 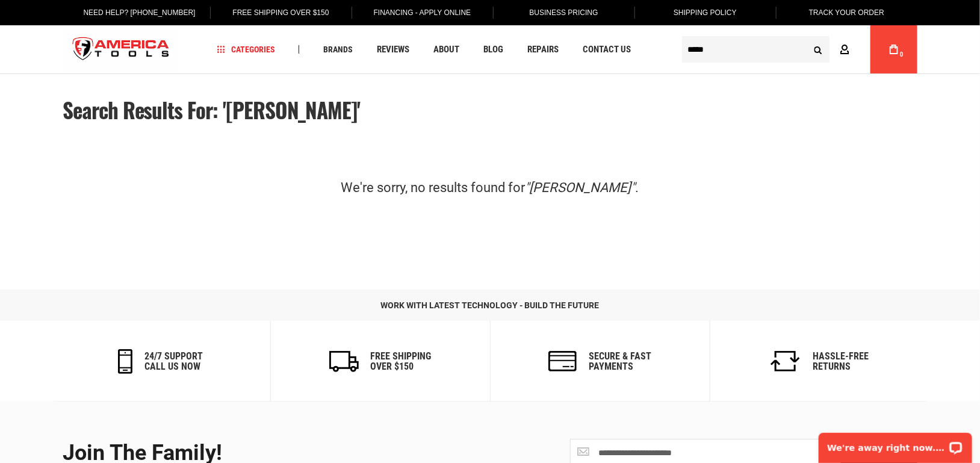 I want to click on a: Categories, so click(x=246, y=49).